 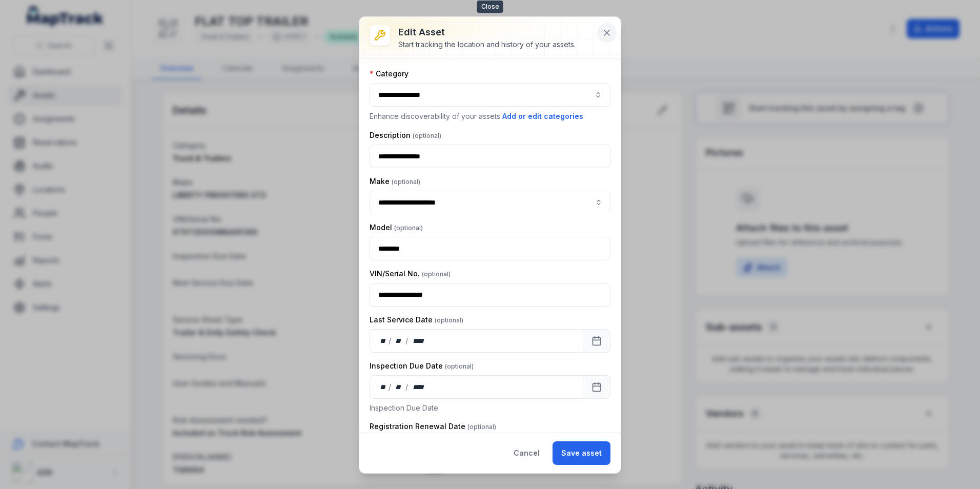 I want to click on h3: Edit asset, so click(x=487, y=32).